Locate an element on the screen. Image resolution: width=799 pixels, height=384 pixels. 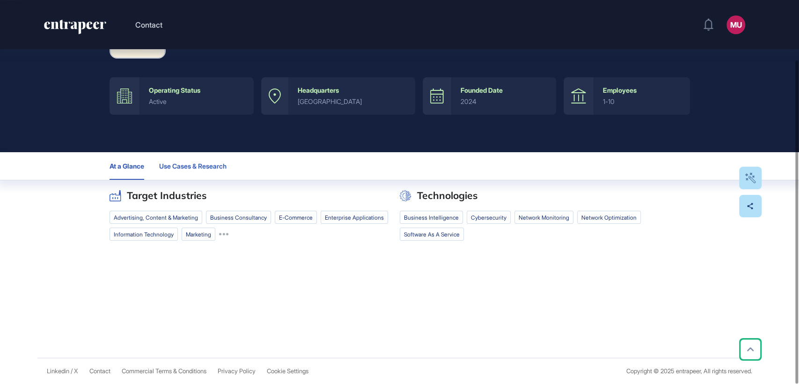
li: cybersecurity is located at coordinates (489, 217).